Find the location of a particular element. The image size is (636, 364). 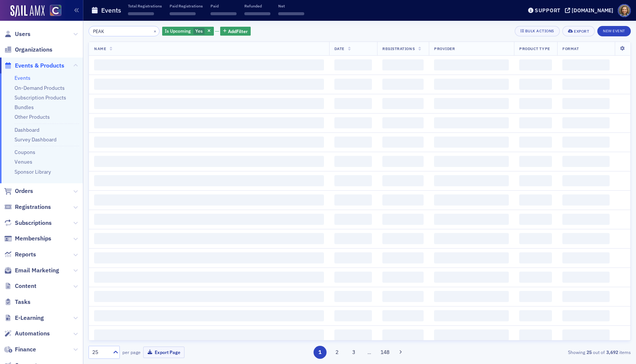

a: Coupons is located at coordinates (25, 152).